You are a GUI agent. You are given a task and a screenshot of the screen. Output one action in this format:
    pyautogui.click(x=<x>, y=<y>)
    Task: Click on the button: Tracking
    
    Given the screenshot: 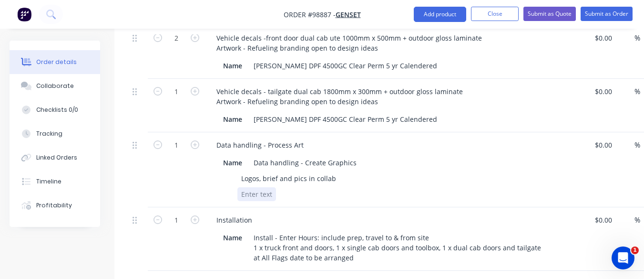 What is the action you would take?
    pyautogui.click(x=55, y=134)
    